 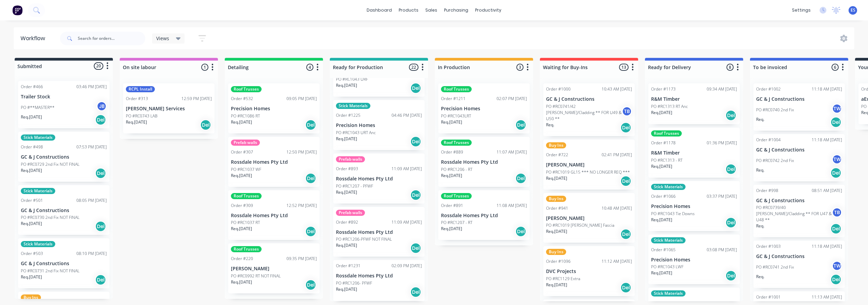 What do you see at coordinates (563, 279) in the screenshot?
I see `p: PO #RC1129 Extra` at bounding box center [563, 279].